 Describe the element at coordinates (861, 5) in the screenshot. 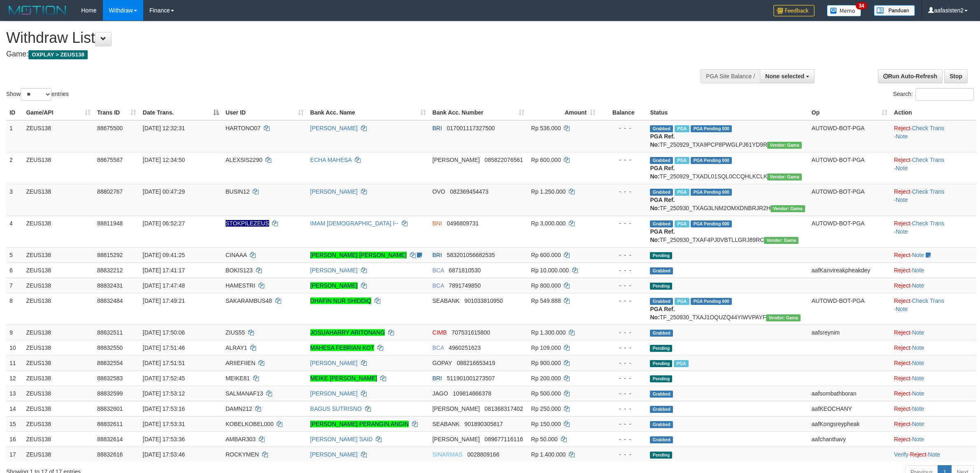

I see `span: 34` at that location.